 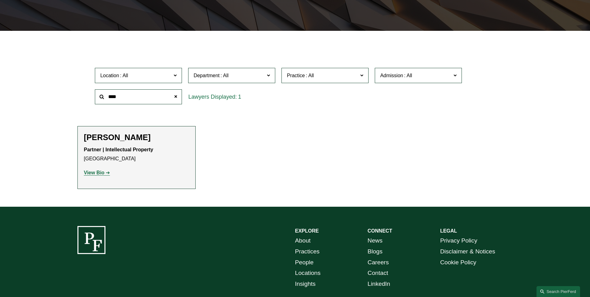 I want to click on a: LinkedIn, so click(x=379, y=284).